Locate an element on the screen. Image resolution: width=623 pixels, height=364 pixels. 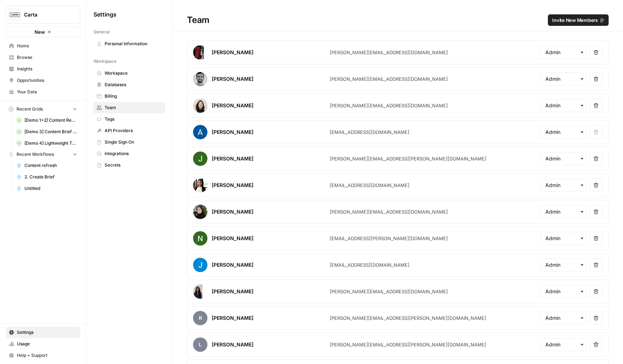
button: Help + Support is located at coordinates (43, 355).